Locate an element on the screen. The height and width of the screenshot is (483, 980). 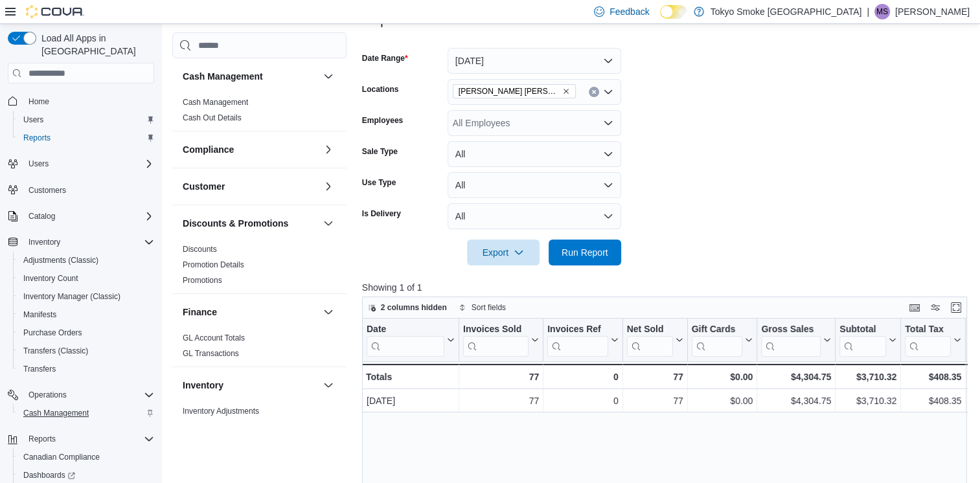
button: Run Report is located at coordinates (585, 252).